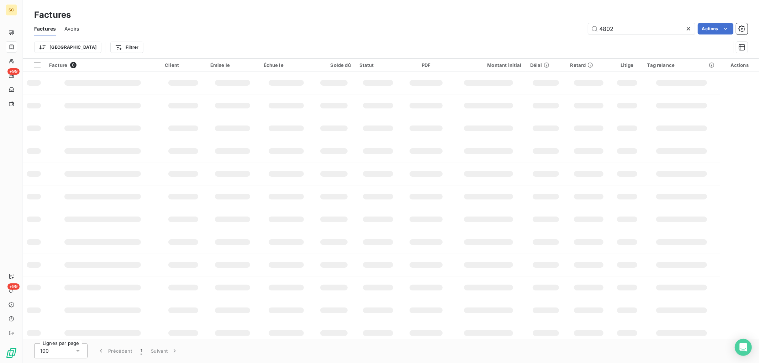  What do you see at coordinates (589, 65) in the screenshot?
I see `div: Retard` at bounding box center [589, 65].